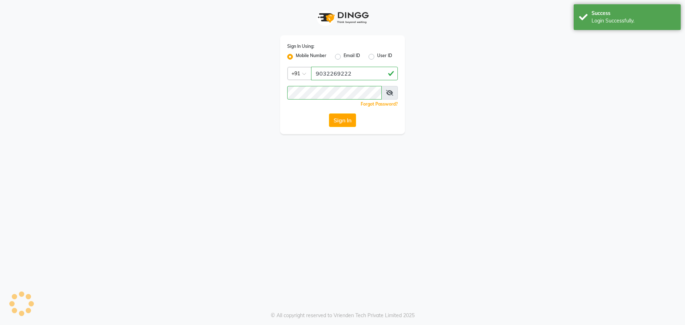  What do you see at coordinates (343, 120) in the screenshot?
I see `button: Sign In` at bounding box center [343, 120].